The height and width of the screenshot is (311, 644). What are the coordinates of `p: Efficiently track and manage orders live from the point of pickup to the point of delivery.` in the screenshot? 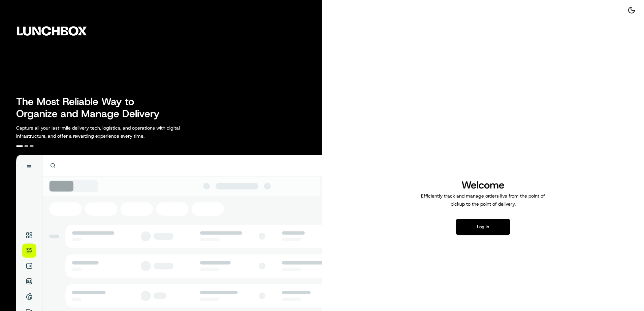 It's located at (483, 200).